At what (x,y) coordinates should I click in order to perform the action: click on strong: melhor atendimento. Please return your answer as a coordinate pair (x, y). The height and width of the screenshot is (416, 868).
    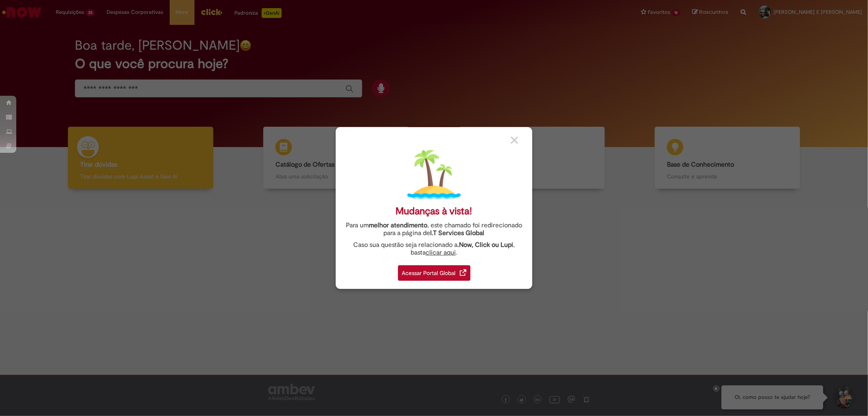
    Looking at the image, I should click on (398, 225).